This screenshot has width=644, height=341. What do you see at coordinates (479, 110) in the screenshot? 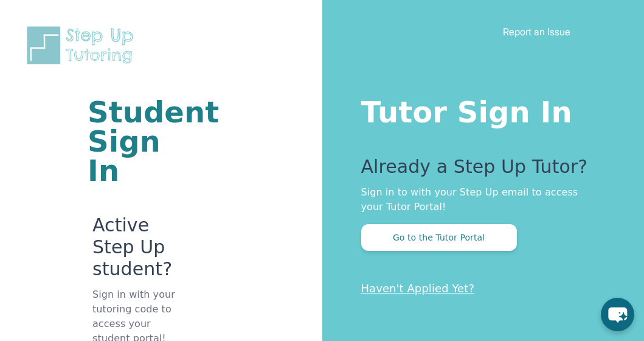
I see `h1: Tutor Sign In` at bounding box center [479, 110].